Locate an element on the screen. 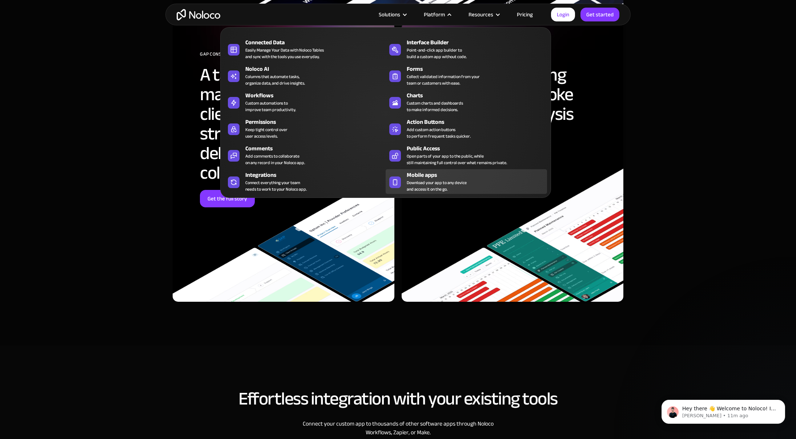 Image resolution: width=796 pixels, height=439 pixels. div: Add custom action buttons to perform frequent tasks quicker. is located at coordinates (439, 133).